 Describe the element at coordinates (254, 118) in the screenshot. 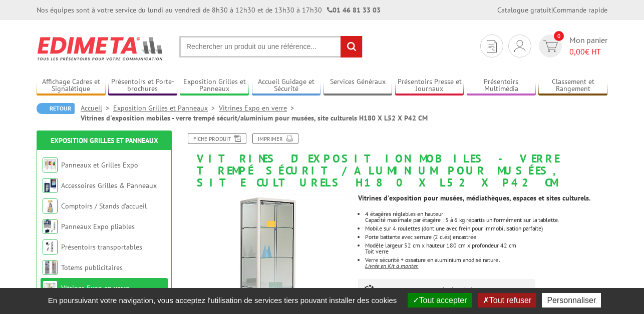

I see `li: Vitrines d'exposition mobiles - verre trempé sécurit/aluminium pour musées, site culturels H180 X...` at that location.